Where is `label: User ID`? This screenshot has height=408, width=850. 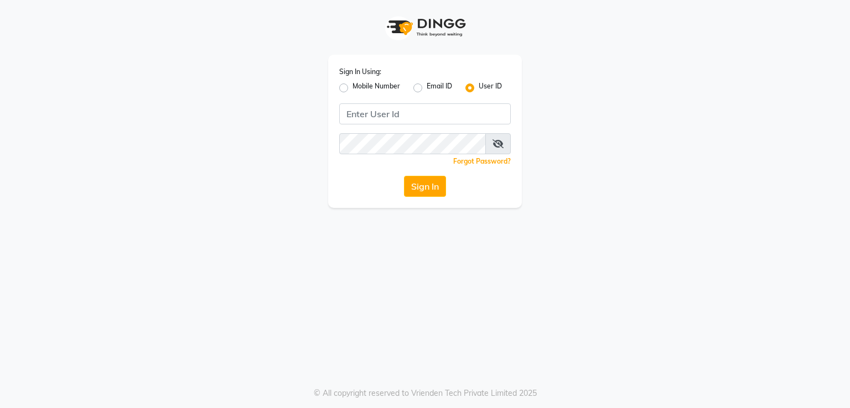 label: User ID is located at coordinates (490, 88).